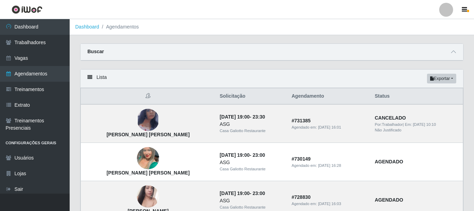 This screenshot has height=211, width=474. I want to click on th: Status, so click(417, 96).